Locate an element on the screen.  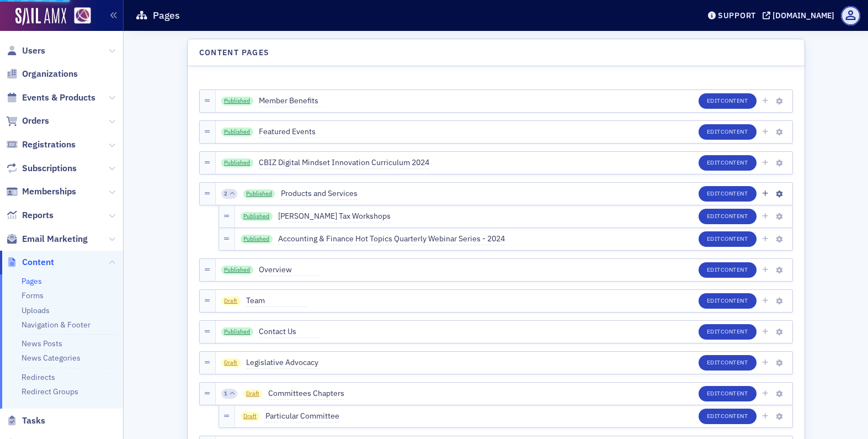
a: View Homepage is located at coordinates (78, 16).